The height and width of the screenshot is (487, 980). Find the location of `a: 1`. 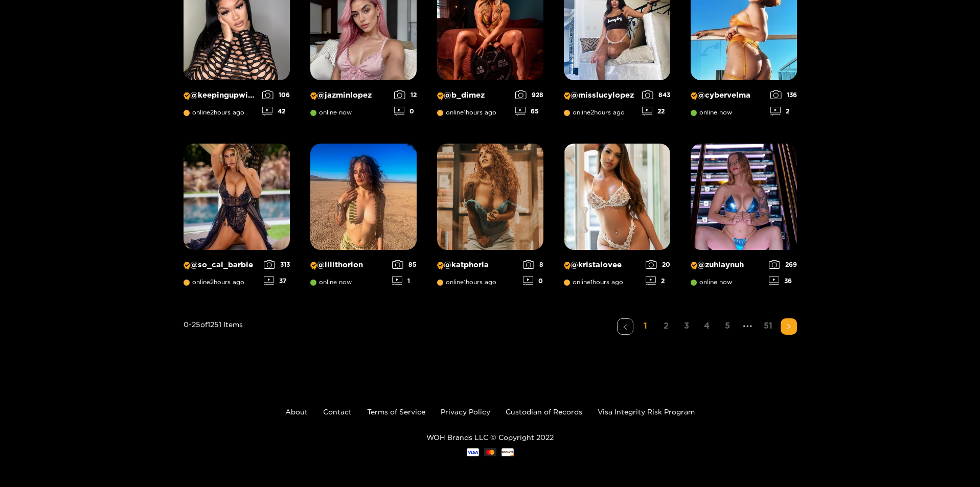

a: 1 is located at coordinates (646, 325).